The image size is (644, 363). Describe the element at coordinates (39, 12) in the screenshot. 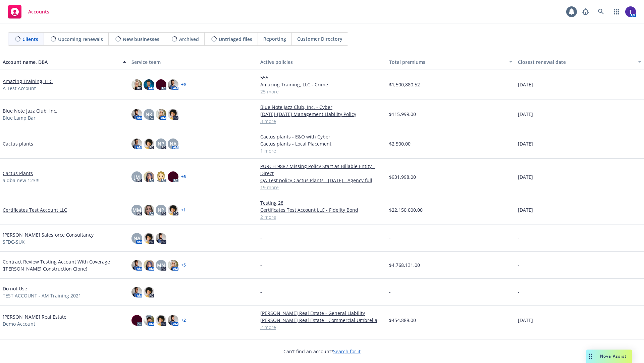

I see `span: Accounts` at that location.